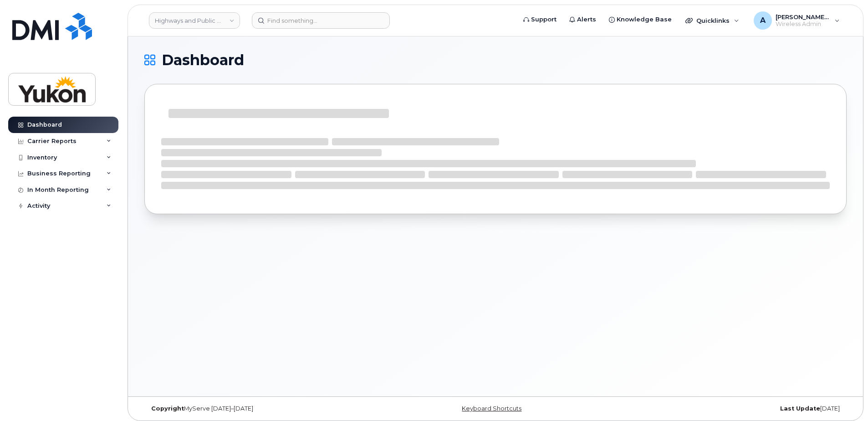 The image size is (868, 421). I want to click on strong: Copyright, so click(168, 409).